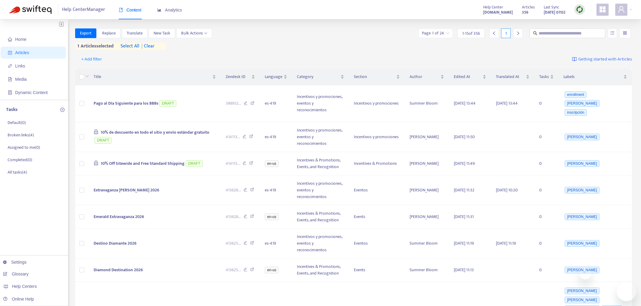  I want to click on span: Last Sync, so click(551, 7).